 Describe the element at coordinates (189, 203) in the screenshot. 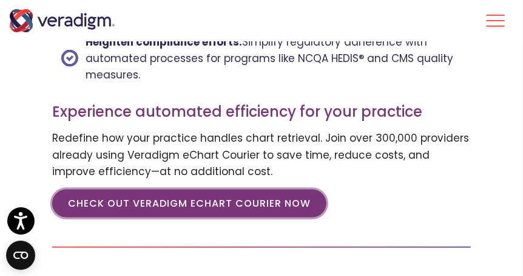

I see `a: CHECK OUT VERADIGM ECHART COURIER NOW` at that location.